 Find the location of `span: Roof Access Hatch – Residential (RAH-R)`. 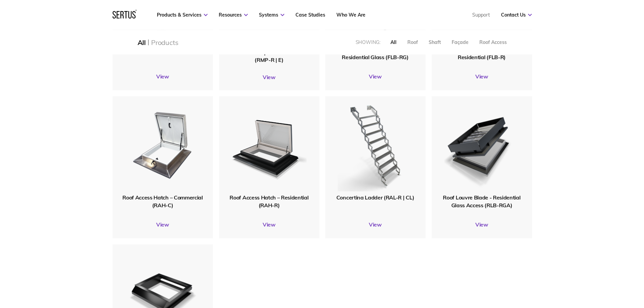

span: Roof Access Hatch – Residential (RAH-R) is located at coordinates (269, 202).